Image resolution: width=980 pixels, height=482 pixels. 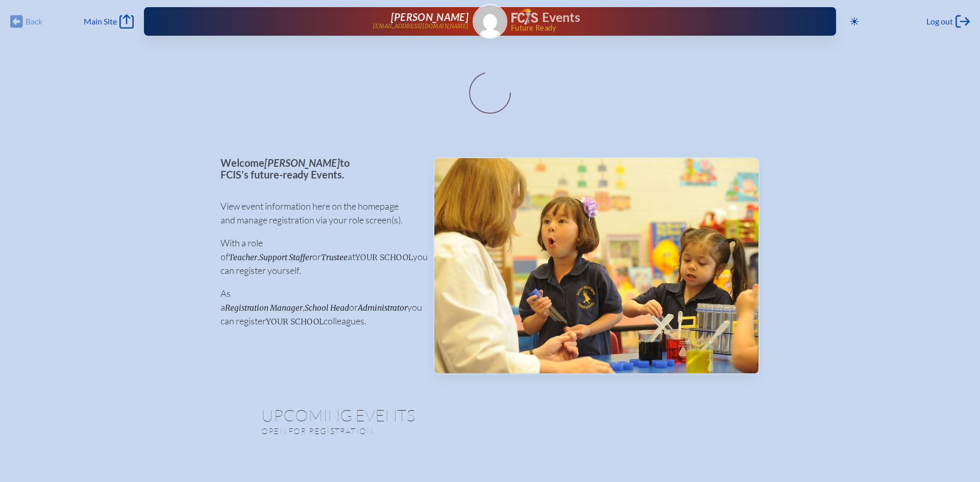 I want to click on span: Support Staffer, so click(x=286, y=257).